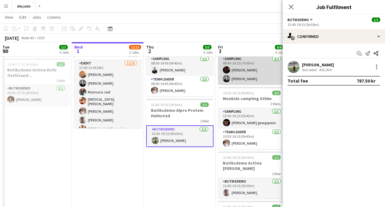 The image size is (385, 207). What do you see at coordinates (37, 17) in the screenshot?
I see `span: Jobs` at bounding box center [37, 17].